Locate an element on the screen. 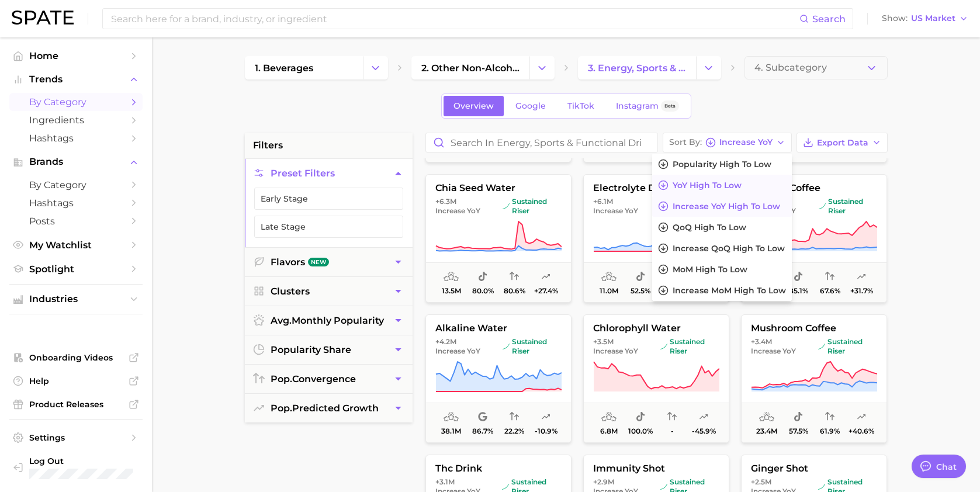 Image resolution: width=980 pixels, height=492 pixels. span: 13.5m is located at coordinates (451, 291).